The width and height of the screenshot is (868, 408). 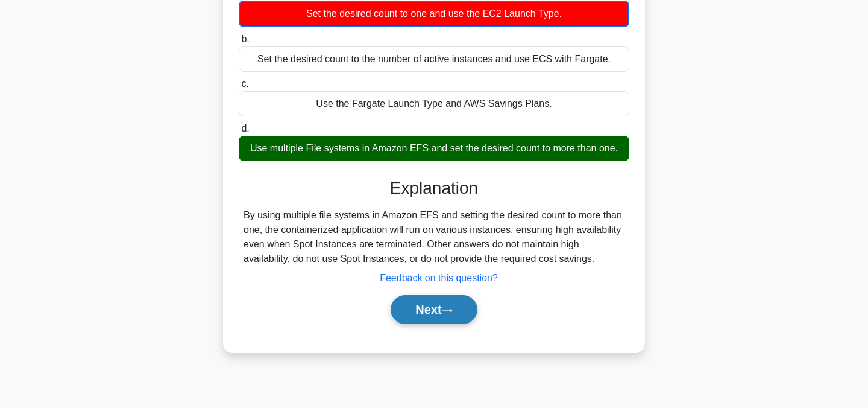 I want to click on button: Next, so click(x=434, y=309).